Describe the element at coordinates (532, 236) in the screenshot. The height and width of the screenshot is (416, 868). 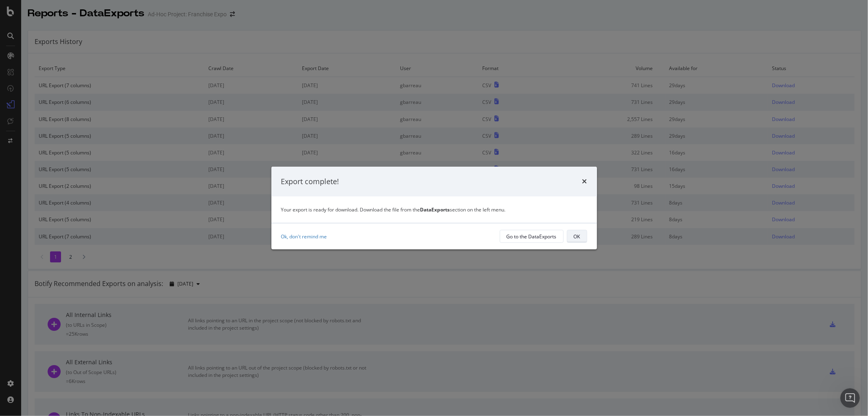
I see `button: Go to the DataExports` at that location.